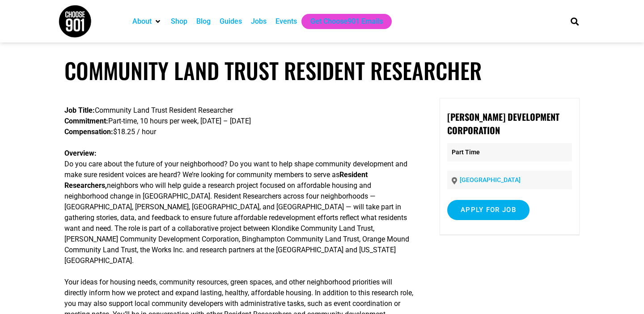  I want to click on div: Jobs, so click(259, 22).